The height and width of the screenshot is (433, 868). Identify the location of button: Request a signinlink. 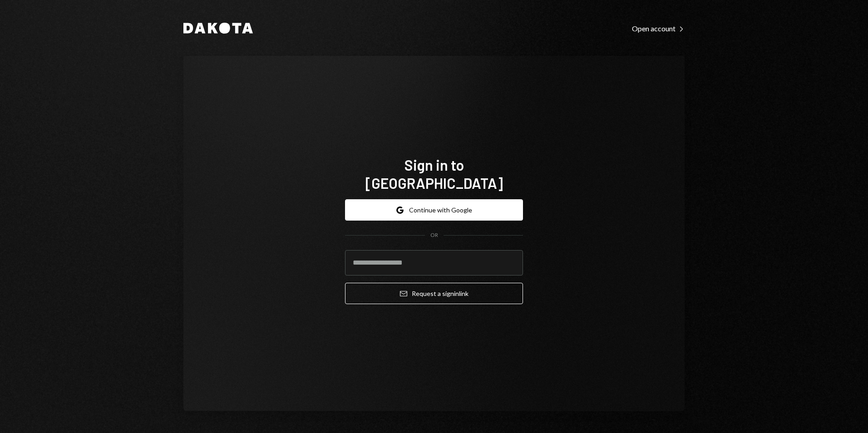
(434, 293).